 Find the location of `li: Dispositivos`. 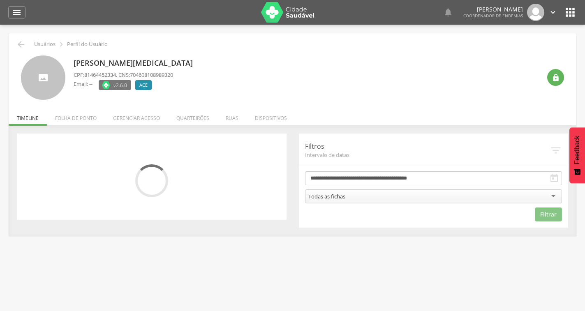

li: Dispositivos is located at coordinates (271, 116).